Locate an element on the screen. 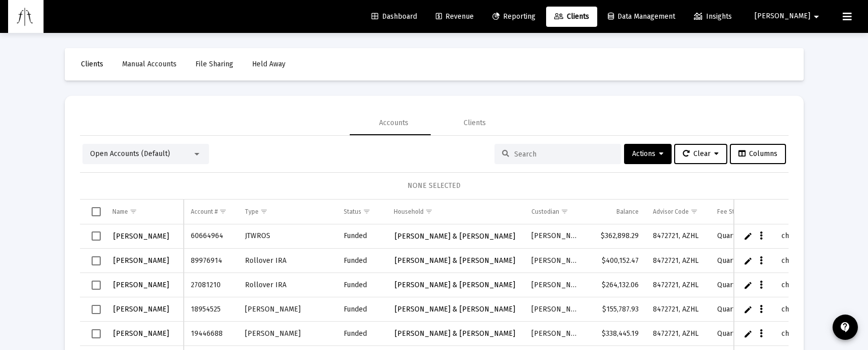 This screenshot has height=350, width=868. td: Column Household is located at coordinates (455, 211).